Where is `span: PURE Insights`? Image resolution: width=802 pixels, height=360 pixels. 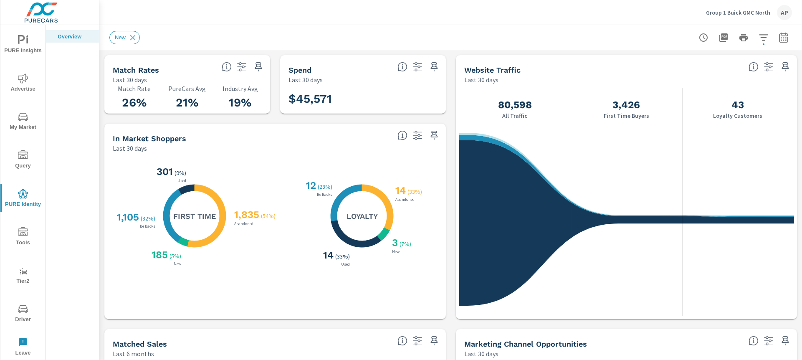
span: PURE Insights is located at coordinates (23, 45).